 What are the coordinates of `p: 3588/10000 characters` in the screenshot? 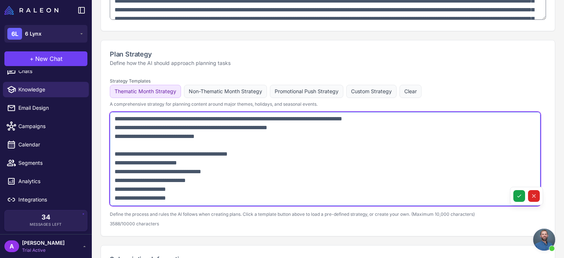 It's located at (328, 224).